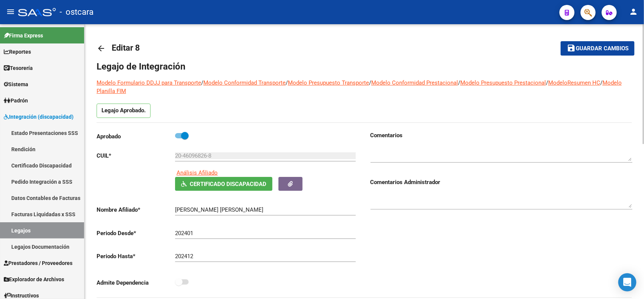  I want to click on h3: Comentarios Administrador, so click(501, 182).